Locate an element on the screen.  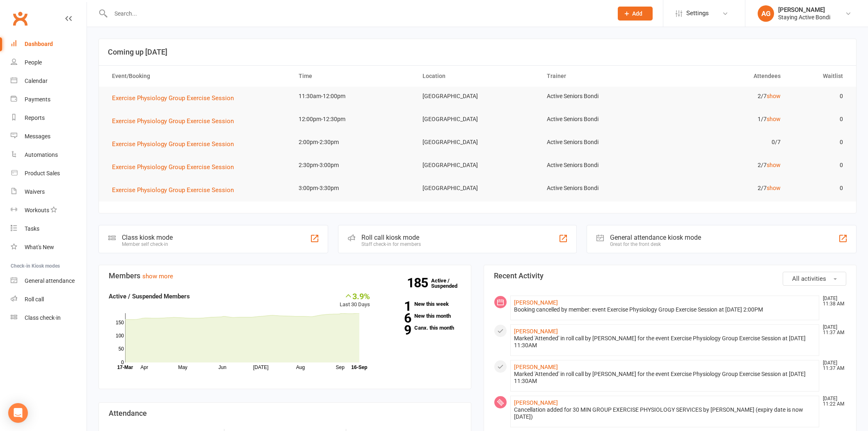
strong: Active / Suspended Members is located at coordinates (149, 296).